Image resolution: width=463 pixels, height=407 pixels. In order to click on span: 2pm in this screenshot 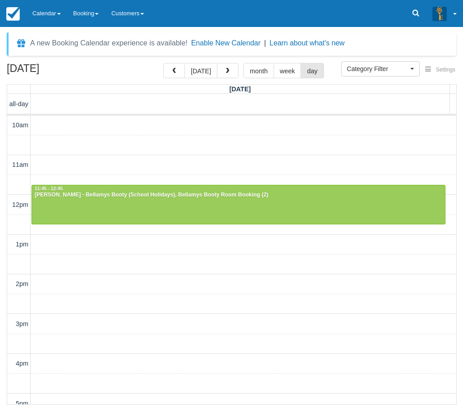, I will do `click(22, 284)`.